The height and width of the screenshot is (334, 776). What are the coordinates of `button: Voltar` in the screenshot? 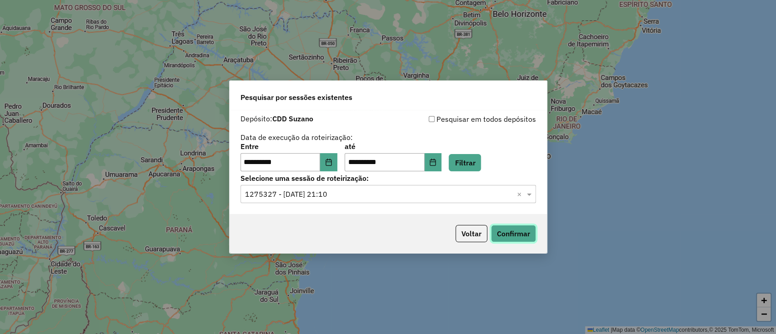 It's located at (472, 234).